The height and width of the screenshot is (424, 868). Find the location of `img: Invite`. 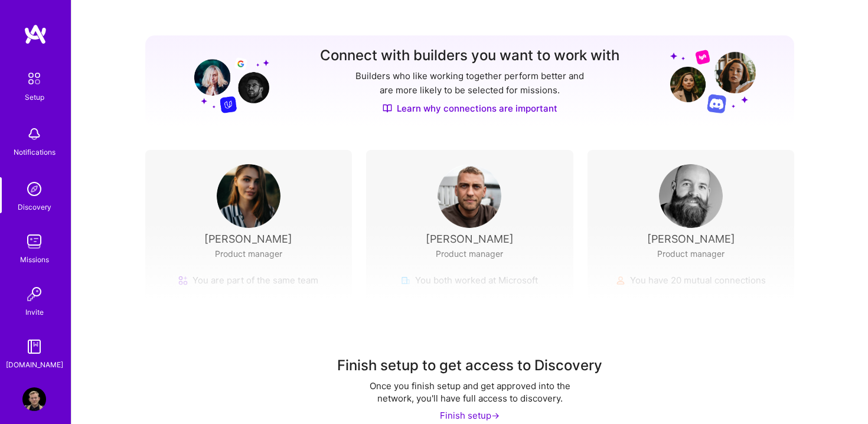

img: Invite is located at coordinates (34, 294).